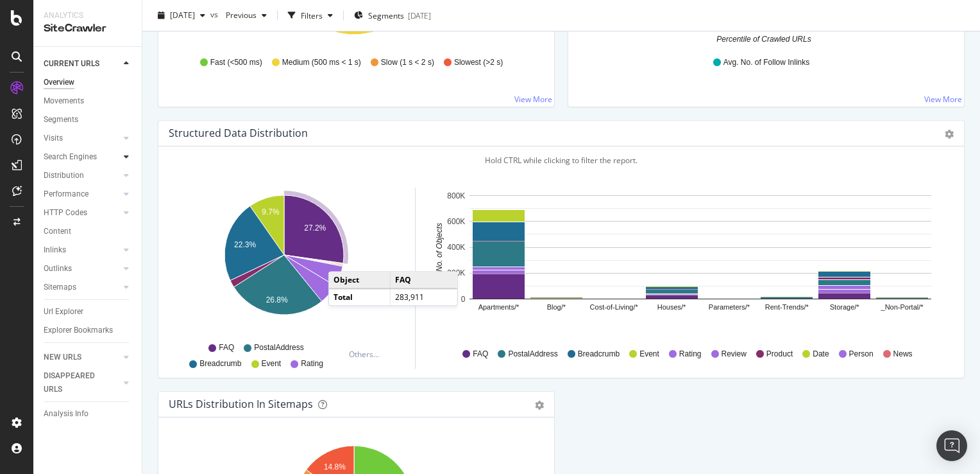 Image resolution: width=980 pixels, height=474 pixels. I want to click on a: Segments, so click(88, 119).